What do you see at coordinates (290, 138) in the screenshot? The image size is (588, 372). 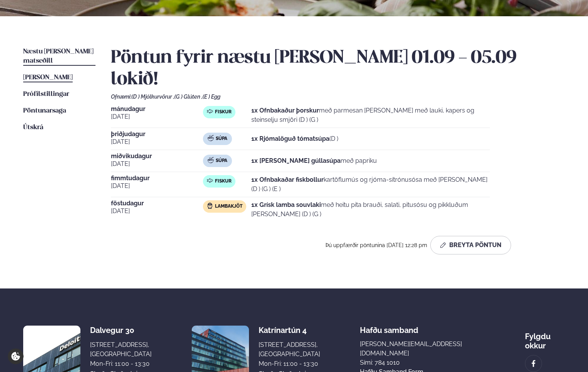 I see `strong: 1x Rjómalöguð tómatsúpa` at bounding box center [290, 138].